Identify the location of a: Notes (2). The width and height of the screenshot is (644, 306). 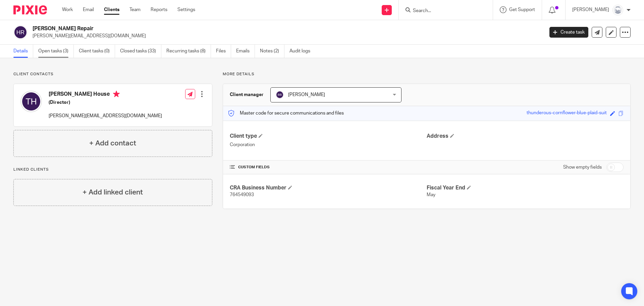
(272, 51).